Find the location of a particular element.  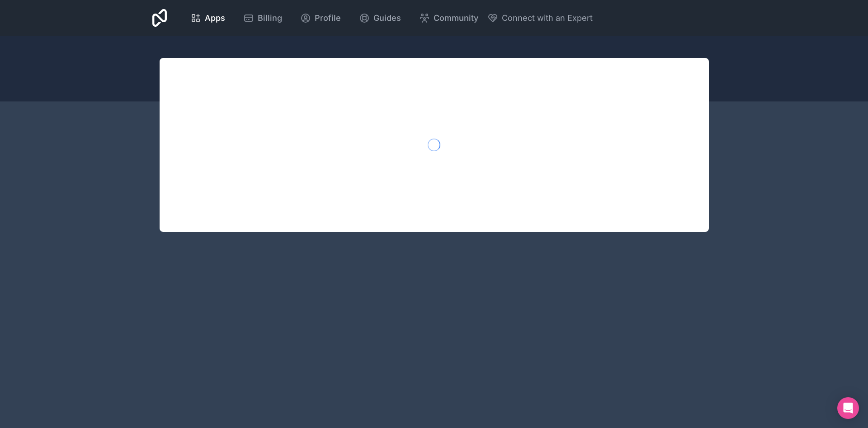

button: Connect with an Expert is located at coordinates (540, 18).